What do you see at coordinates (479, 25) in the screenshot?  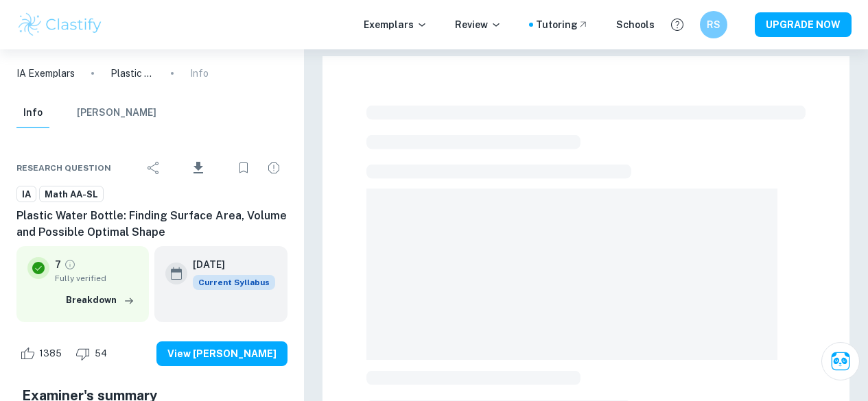 I see `p: Review` at bounding box center [479, 25].